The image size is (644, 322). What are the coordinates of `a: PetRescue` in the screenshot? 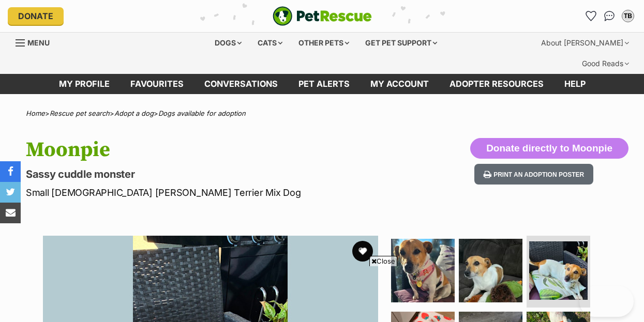 It's located at (322, 16).